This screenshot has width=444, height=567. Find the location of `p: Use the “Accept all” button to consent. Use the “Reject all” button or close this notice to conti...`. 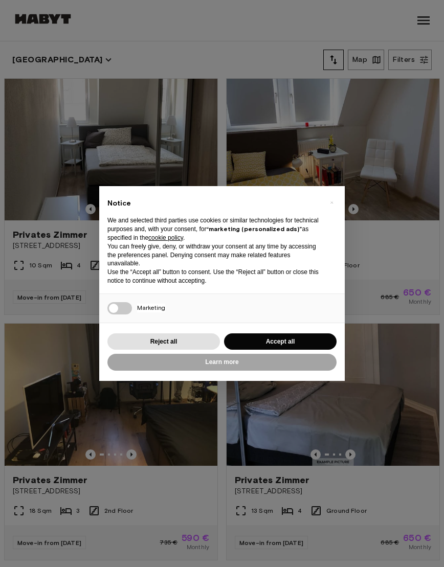

p: Use the “Accept all” button to consent. Use the “Reject all” button or close this notice to conti... is located at coordinates (214, 277).